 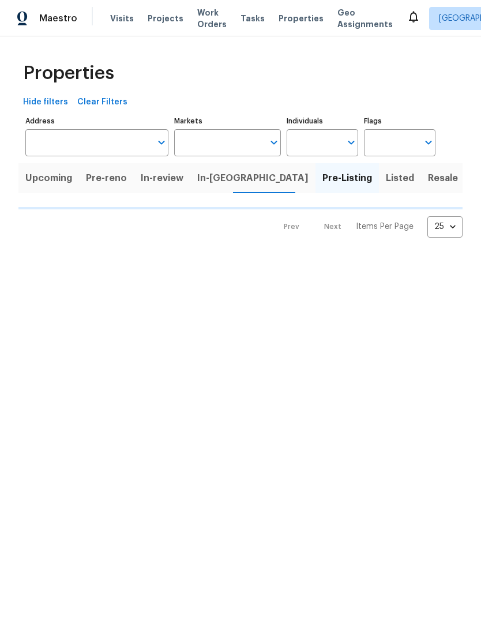 I want to click on span: In-review, so click(x=162, y=178).